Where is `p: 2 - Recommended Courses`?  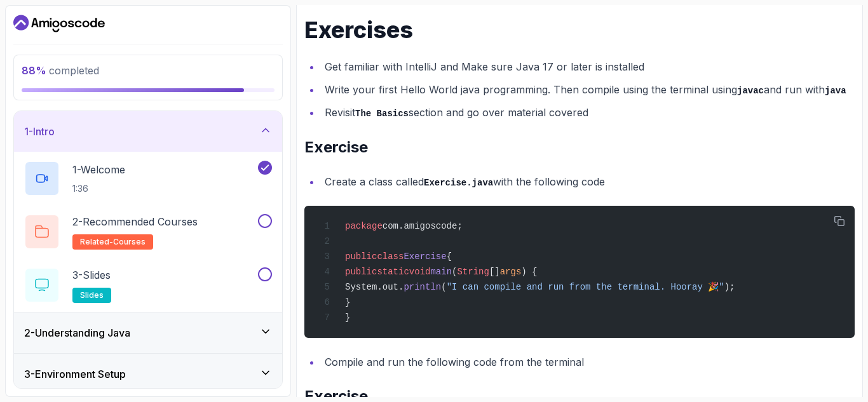 p: 2 - Recommended Courses is located at coordinates (135, 221).